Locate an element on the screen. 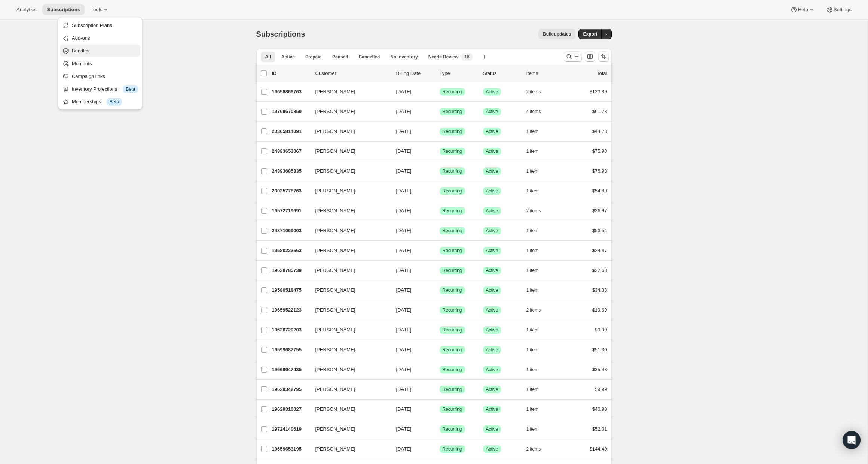 The height and width of the screenshot is (464, 868). p: 19658866763 is located at coordinates (291, 92).